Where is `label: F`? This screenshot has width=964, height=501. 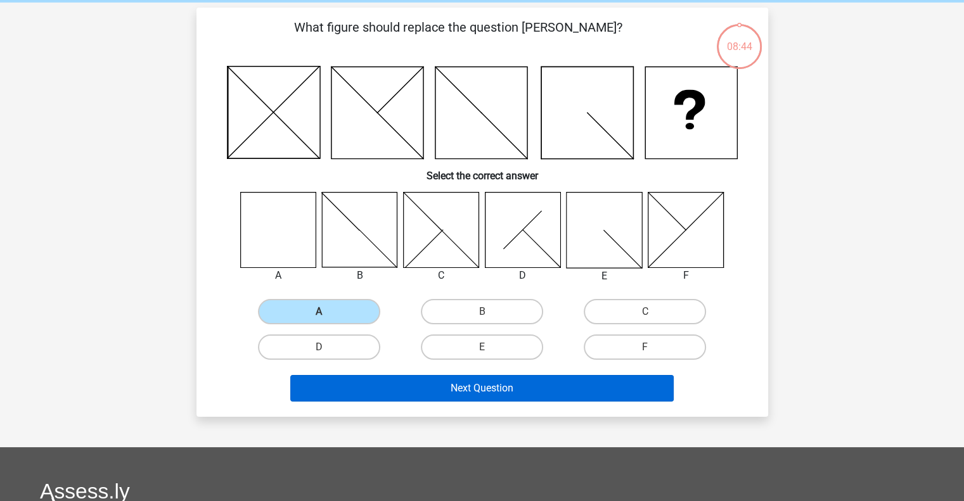 label: F is located at coordinates (644, 347).